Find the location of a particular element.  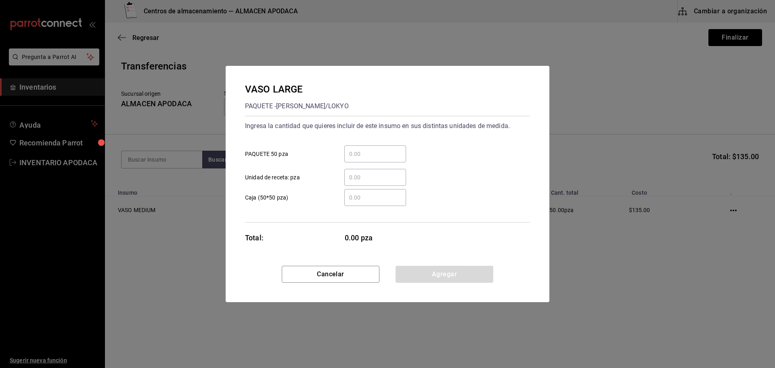

span: PAQUETE 50 pza is located at coordinates (267, 154).